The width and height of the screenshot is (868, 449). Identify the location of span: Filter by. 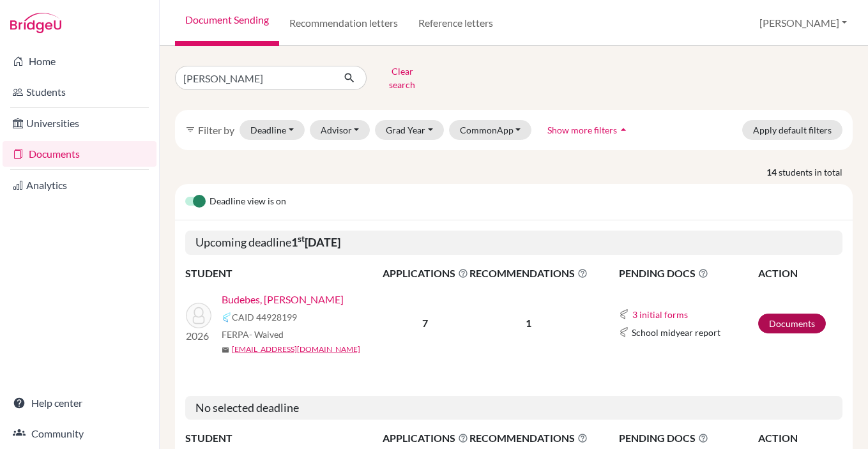
(216, 129).